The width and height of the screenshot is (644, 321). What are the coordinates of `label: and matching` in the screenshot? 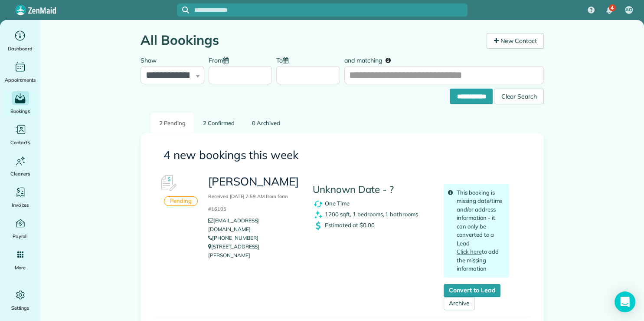 It's located at (371, 60).